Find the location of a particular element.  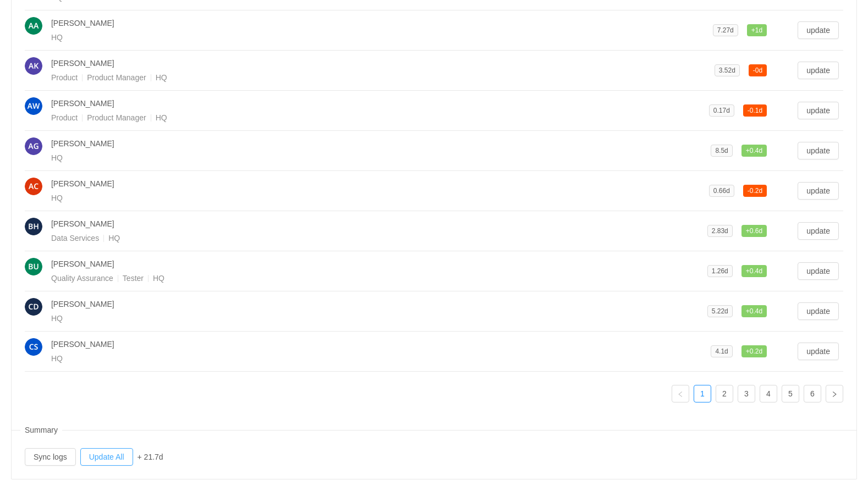

span: 8.5d is located at coordinates (721, 151).